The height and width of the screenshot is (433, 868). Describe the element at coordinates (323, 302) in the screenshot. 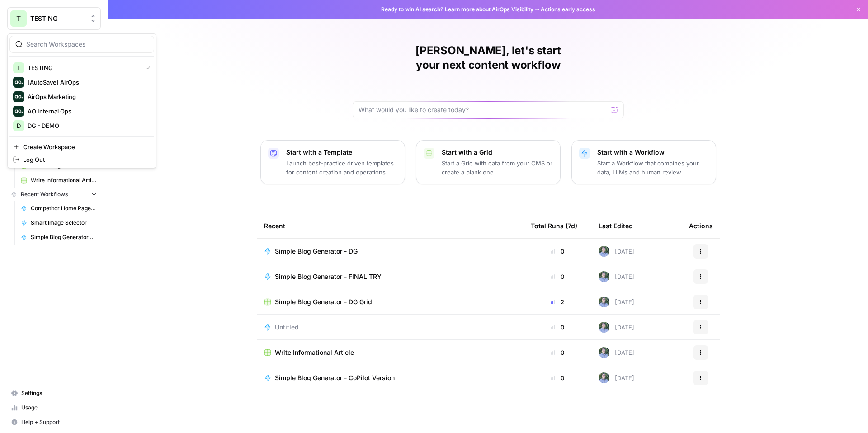

I see `span: Simple Blog Generator - DG Grid` at that location.